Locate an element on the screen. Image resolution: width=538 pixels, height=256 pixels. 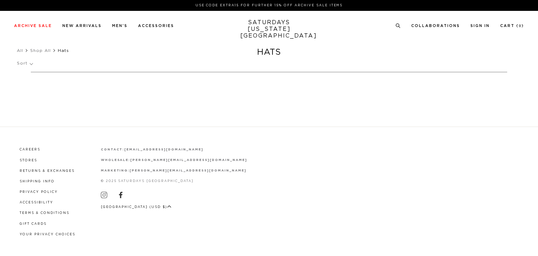
a: Shipping Info is located at coordinates (37, 181).